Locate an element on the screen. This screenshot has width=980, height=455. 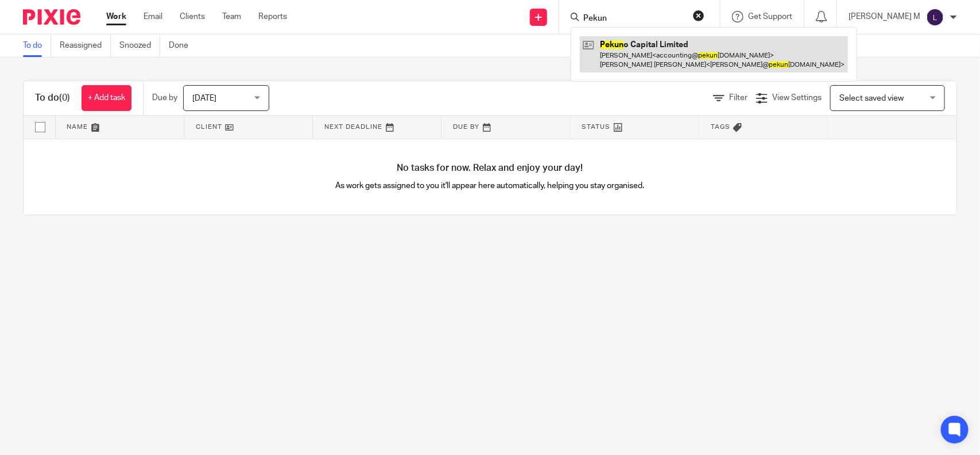
p: As work gets assigned to you it'll appear here automatically, helping you stay organised. is located at coordinates (490, 186).